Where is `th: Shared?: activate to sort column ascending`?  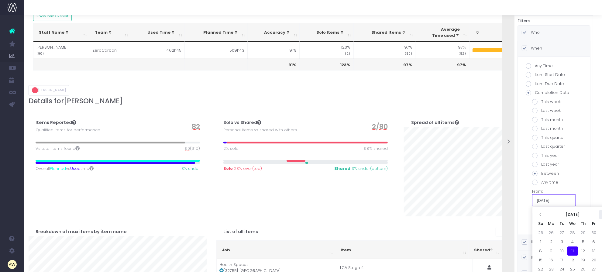
th: Shared?: activate to sort column ascending is located at coordinates (485, 250).